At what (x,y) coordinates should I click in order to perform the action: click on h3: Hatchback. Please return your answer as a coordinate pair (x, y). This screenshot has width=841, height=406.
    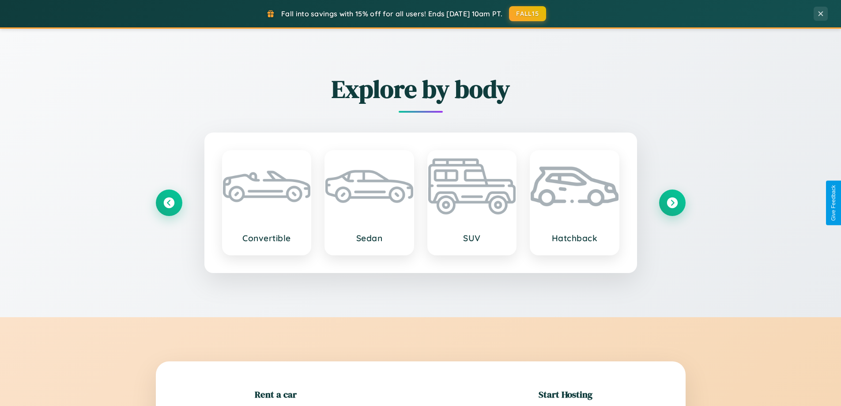
    Looking at the image, I should click on (574, 238).